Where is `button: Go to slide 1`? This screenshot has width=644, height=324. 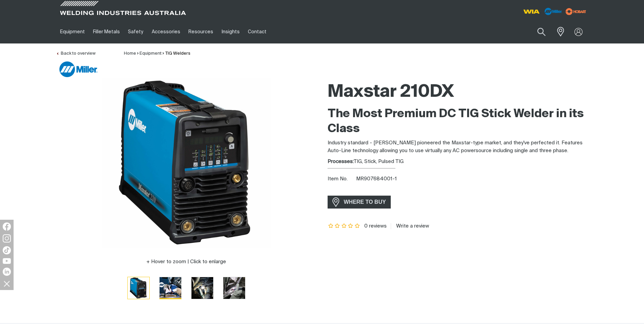
button: Go to slide 1 is located at coordinates (139, 288).